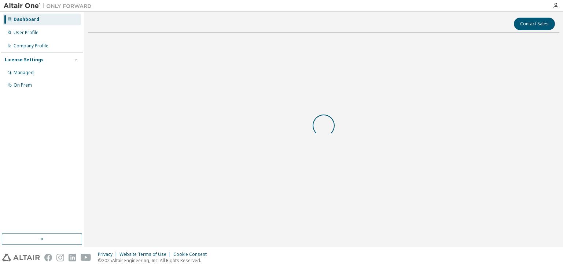  Describe the element at coordinates (192, 254) in the screenshot. I see `div: Cookie Consent` at that location.